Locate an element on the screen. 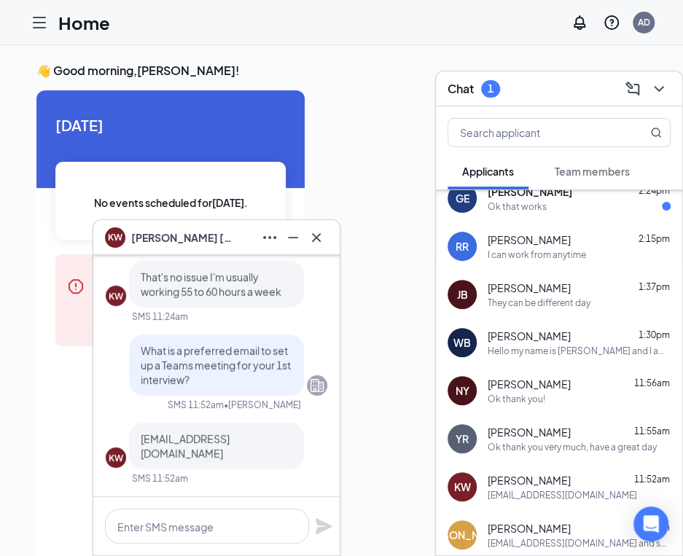  button: ComposeMessage is located at coordinates (633, 89).